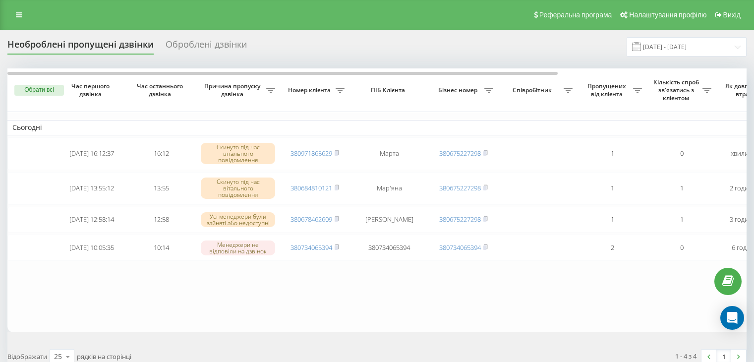  Describe the element at coordinates (104, 356) in the screenshot. I see `span: рядків на сторінці` at that location.